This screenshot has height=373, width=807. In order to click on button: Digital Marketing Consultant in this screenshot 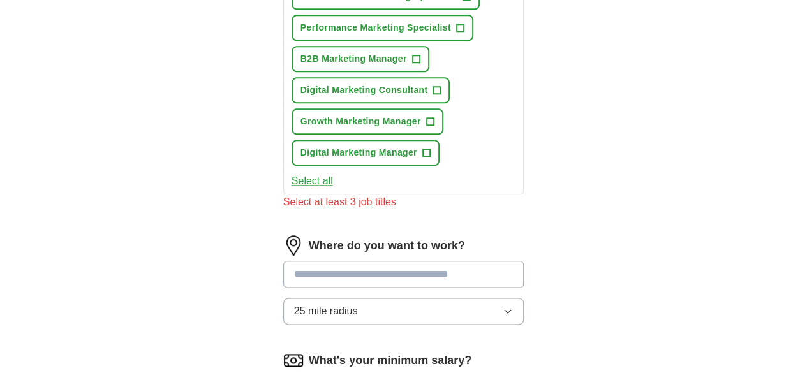, I will do `click(371, 90)`.